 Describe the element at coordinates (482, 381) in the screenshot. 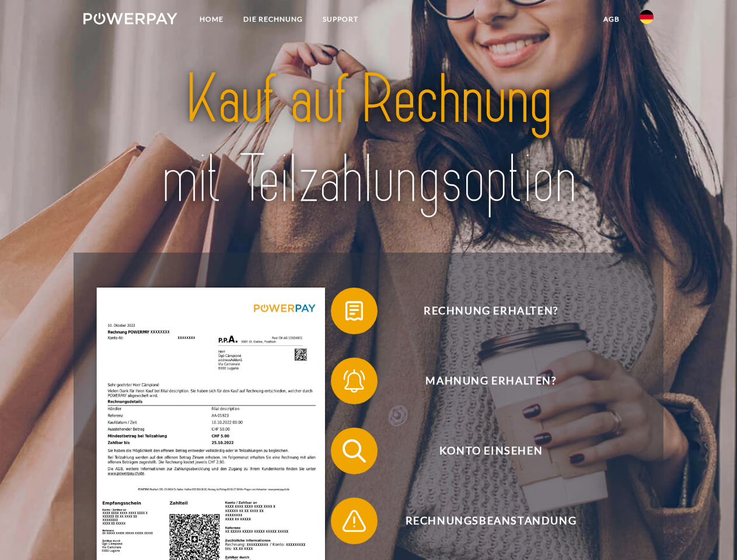

I see `a: Mahnung erhalten?` at that location.